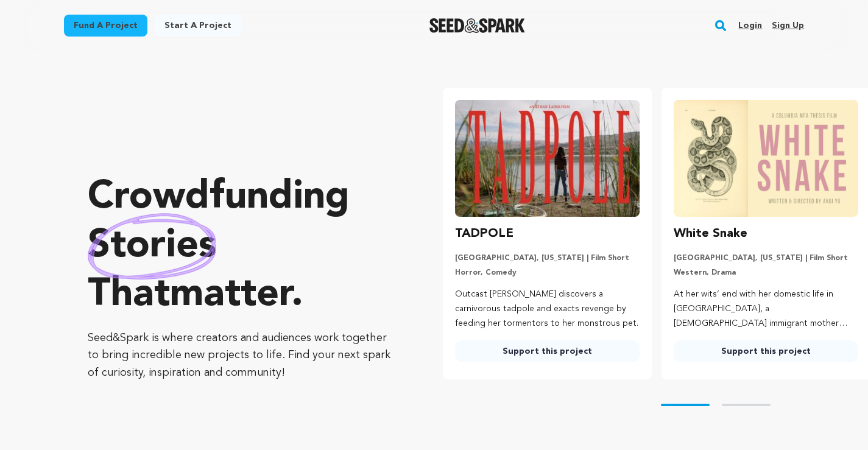 The height and width of the screenshot is (450, 868). What do you see at coordinates (241, 356) in the screenshot?
I see `p: Seed&Spark is where creators and audiences work together to bring incredible new projects to life...` at bounding box center [241, 356].